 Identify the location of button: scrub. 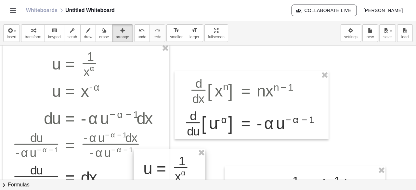
(72, 33).